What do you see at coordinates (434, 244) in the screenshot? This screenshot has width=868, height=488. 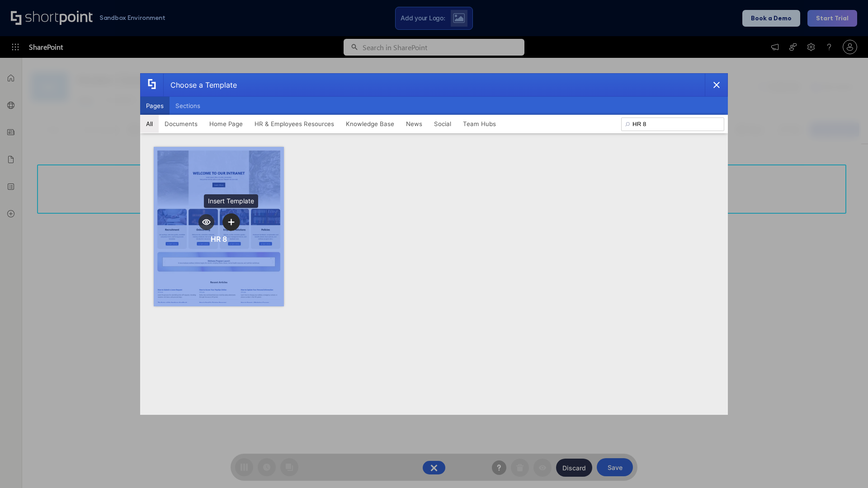 I see `div: template selector` at bounding box center [434, 244].